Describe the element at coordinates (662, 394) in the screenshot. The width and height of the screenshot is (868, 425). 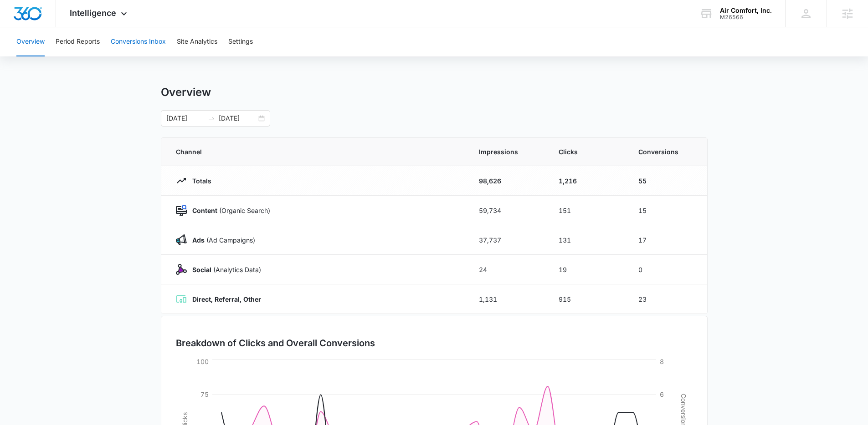
I see `tspan: 6` at that location.